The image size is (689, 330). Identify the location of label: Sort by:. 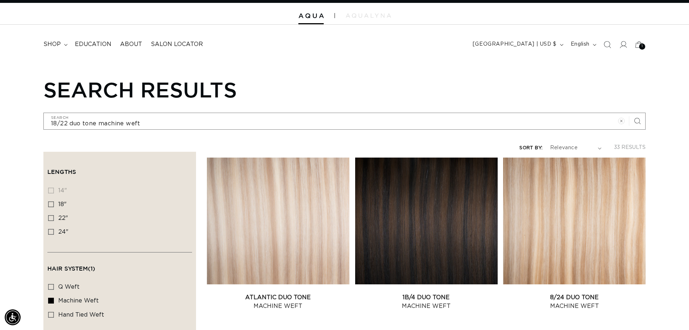
(531, 148).